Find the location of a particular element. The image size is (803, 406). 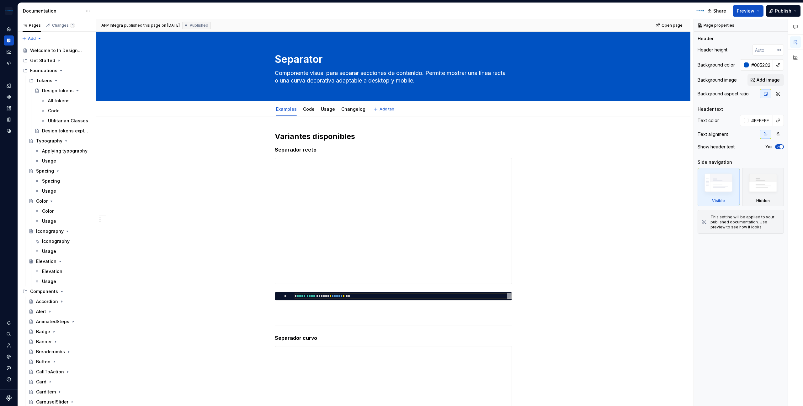

span: 1 is located at coordinates (72, 25).